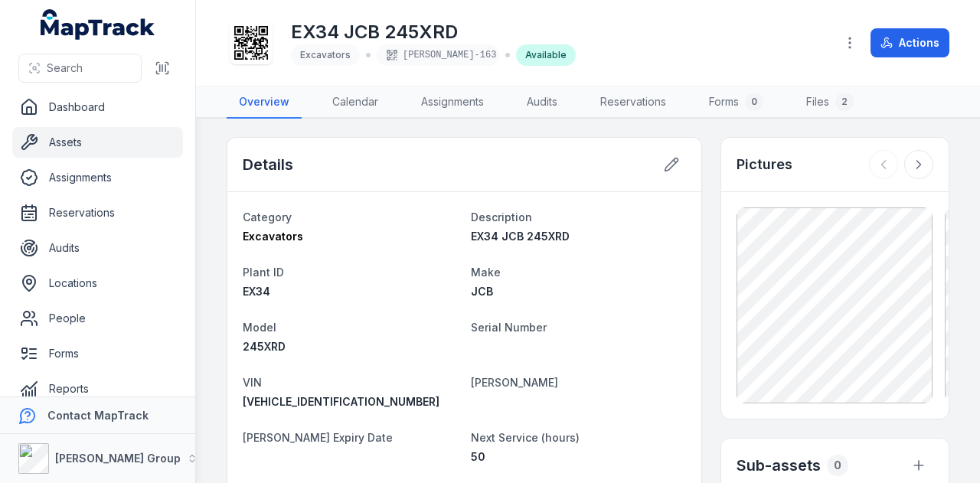  What do you see at coordinates (482, 291) in the screenshot?
I see `span: JCB` at bounding box center [482, 291].